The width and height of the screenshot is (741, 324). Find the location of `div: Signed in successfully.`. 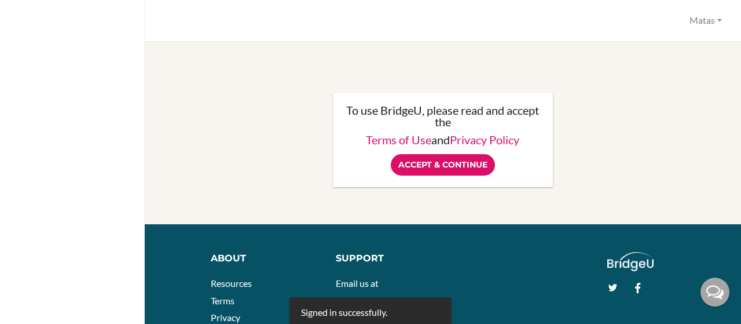

div: Signed in successfully. is located at coordinates (344, 312).